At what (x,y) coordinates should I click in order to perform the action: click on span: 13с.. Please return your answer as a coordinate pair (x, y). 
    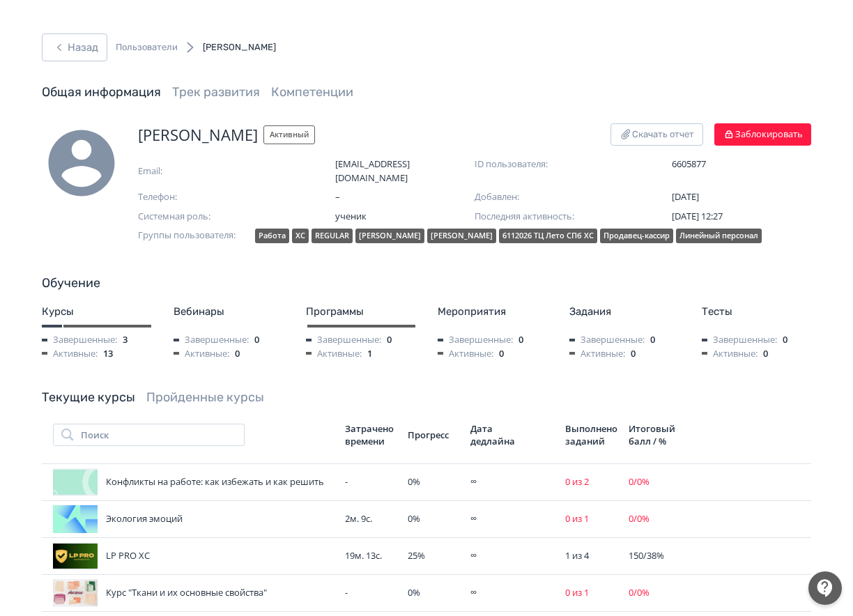
    Looking at the image, I should click on (373, 555).